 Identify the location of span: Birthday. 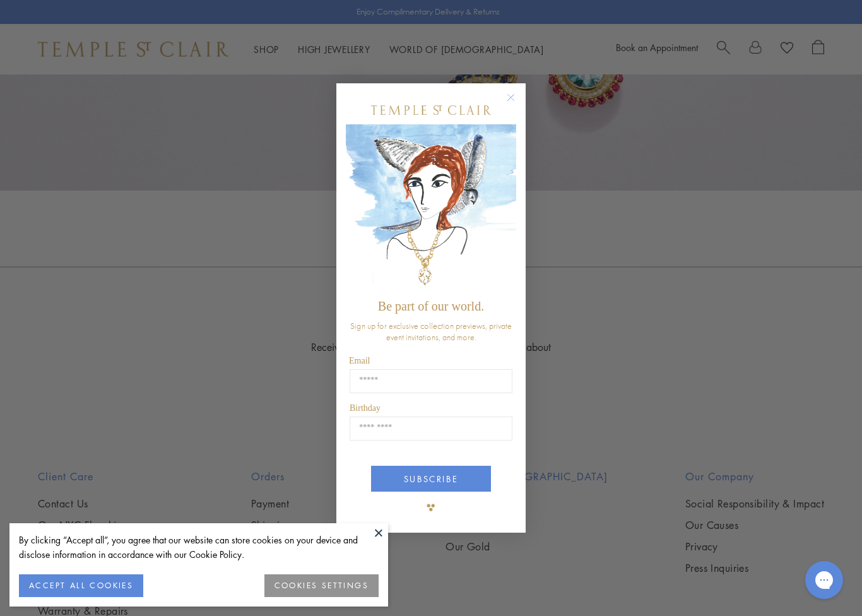
(365, 407).